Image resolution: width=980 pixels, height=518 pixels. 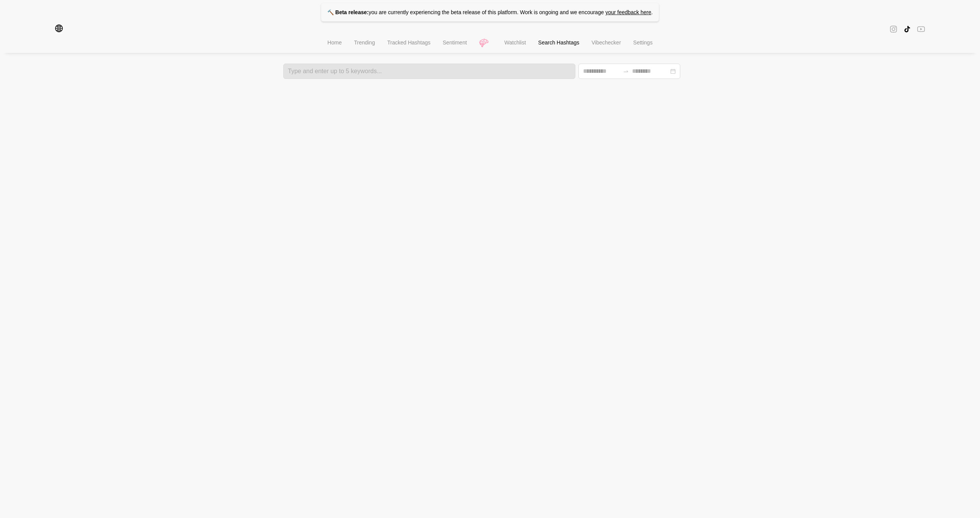 I want to click on span: instagram, so click(x=894, y=29).